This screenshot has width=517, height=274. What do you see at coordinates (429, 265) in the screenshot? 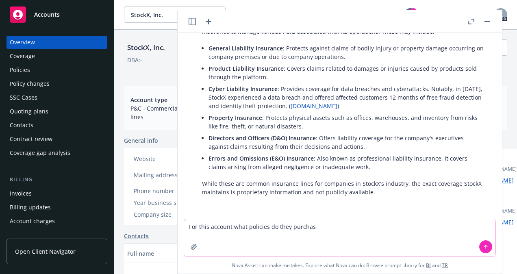
I see `a: BI` at bounding box center [429, 265].